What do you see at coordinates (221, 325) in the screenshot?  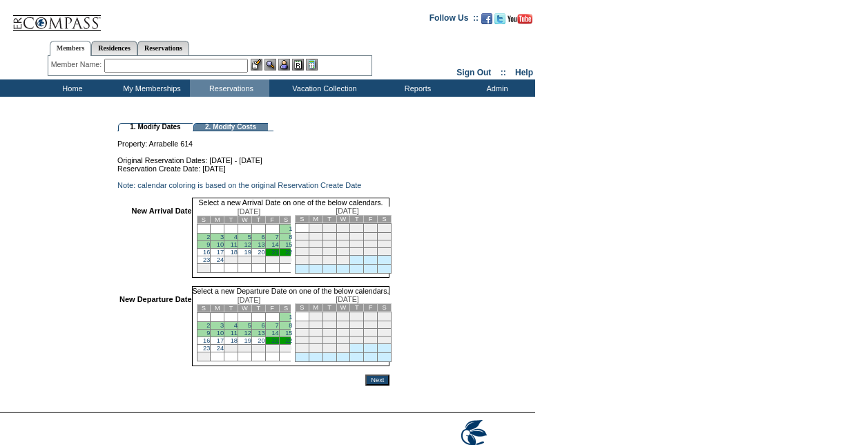 I see `a: 3` at bounding box center [221, 325].